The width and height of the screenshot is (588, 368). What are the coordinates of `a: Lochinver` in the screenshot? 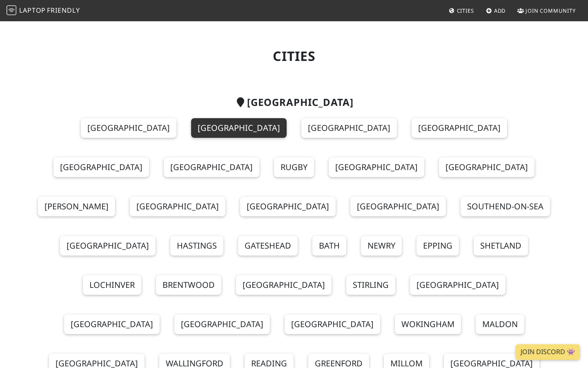 It's located at (112, 285).